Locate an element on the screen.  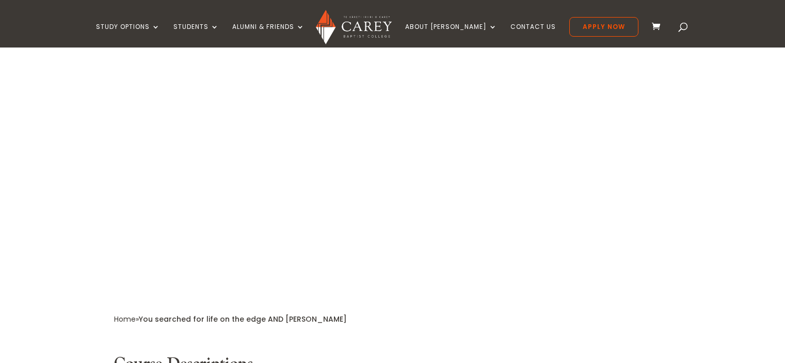
img: Carey Baptist College is located at coordinates (353, 27).